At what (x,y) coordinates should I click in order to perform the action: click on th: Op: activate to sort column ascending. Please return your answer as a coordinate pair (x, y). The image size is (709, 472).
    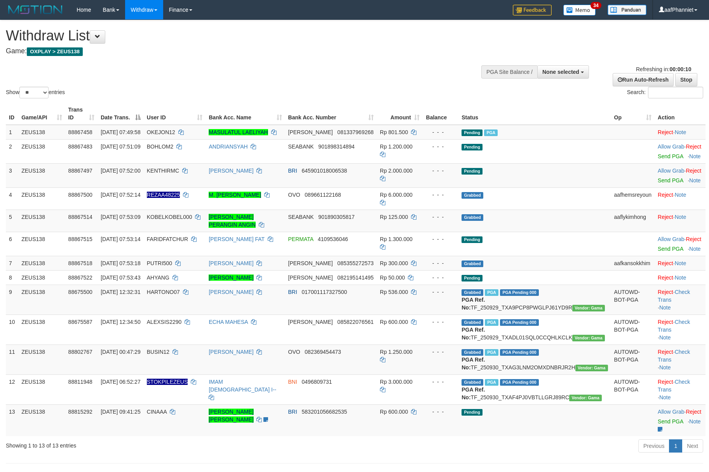
    Looking at the image, I should click on (633, 113).